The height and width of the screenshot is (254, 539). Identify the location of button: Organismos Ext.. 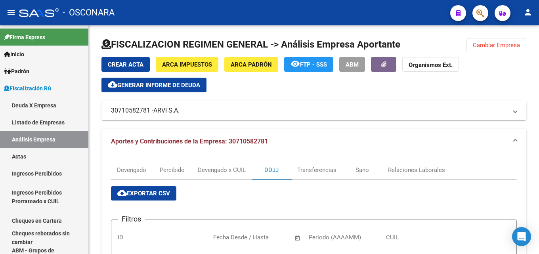
(431, 64).